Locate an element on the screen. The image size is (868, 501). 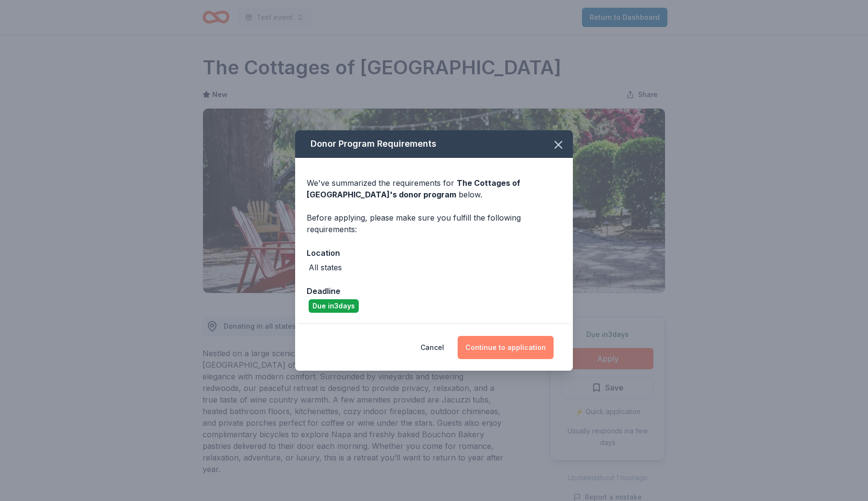
div: Before applying, please make sure you fulfill the following requirements: is located at coordinates (434, 223).